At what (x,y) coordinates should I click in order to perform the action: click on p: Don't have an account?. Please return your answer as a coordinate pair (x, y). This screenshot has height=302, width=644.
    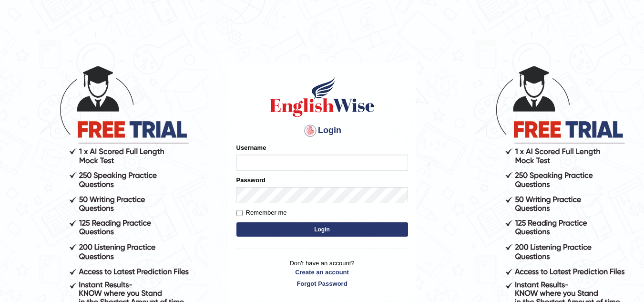
    Looking at the image, I should click on (323, 273).